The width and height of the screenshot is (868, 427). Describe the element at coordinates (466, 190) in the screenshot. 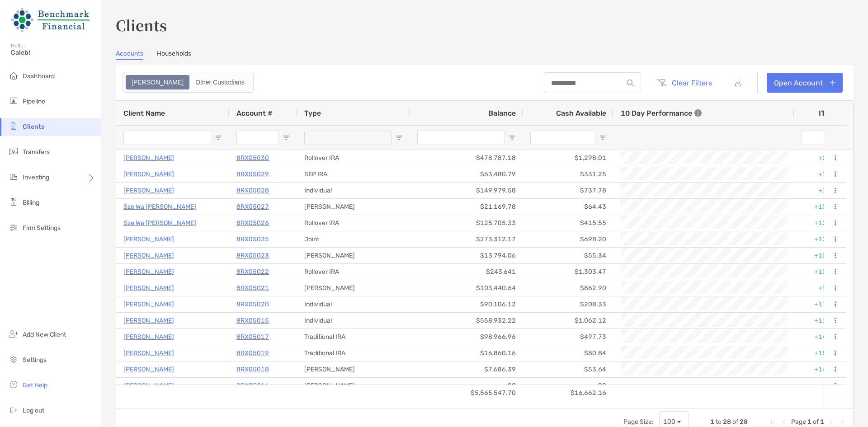

I see `div: $149,979.58` at that location.